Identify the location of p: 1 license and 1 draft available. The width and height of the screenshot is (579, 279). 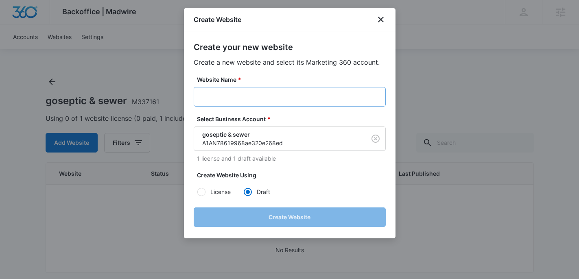
(292, 158).